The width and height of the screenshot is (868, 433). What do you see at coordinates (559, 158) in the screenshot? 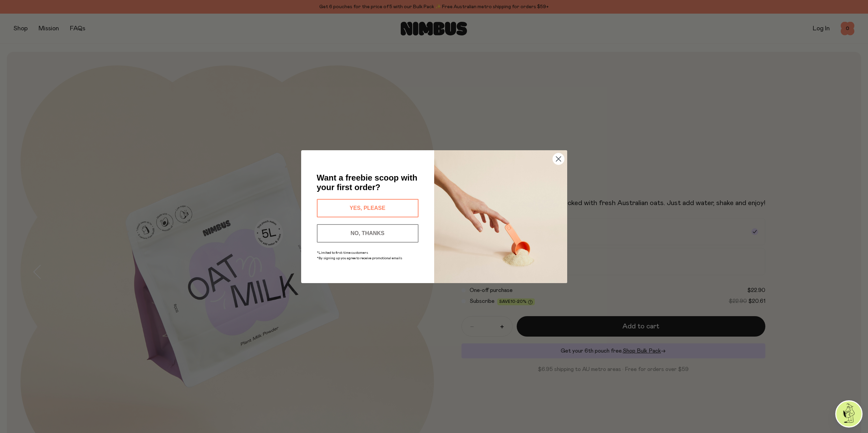
I see `button: Close dialog` at bounding box center [559, 158].